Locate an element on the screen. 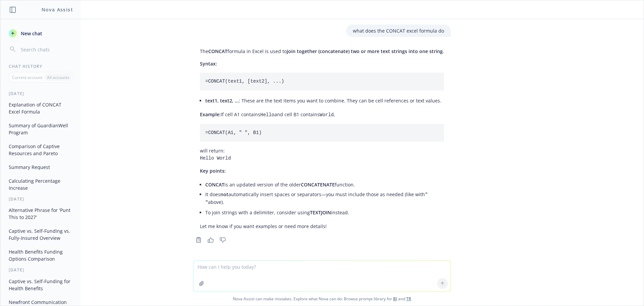  button: Alternative Phrase for 'Punt This to 2027' is located at coordinates (40, 214).